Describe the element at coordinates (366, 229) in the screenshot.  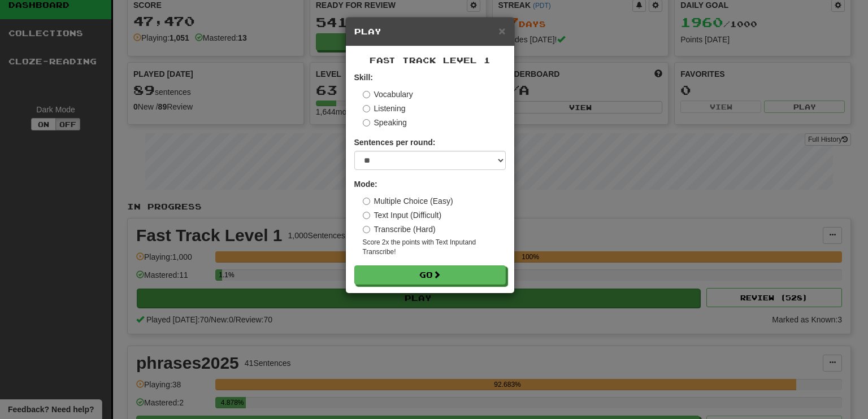
I see `input: Transcribe (Hard)` at that location.